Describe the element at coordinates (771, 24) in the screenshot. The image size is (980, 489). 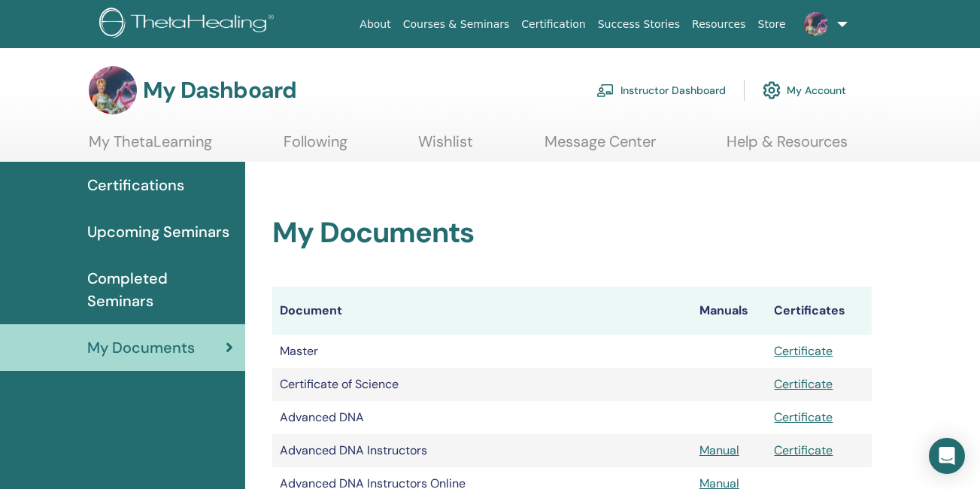
I see `a: Store` at that location.